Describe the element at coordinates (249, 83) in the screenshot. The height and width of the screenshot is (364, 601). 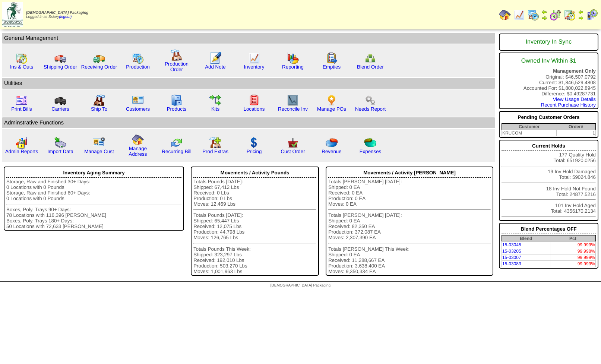
I see `td: Utilities` at that location.